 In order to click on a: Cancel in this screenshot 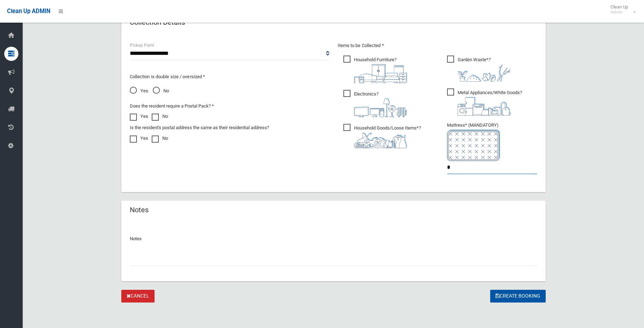, I will do `click(138, 296)`.